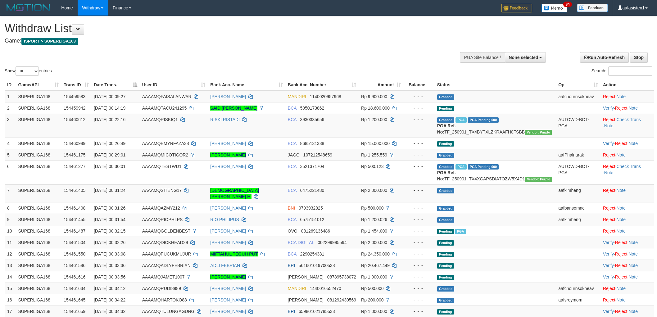 This screenshot has height=317, width=657. What do you see at coordinates (75, 311) in the screenshot?
I see `span: 154461659` at bounding box center [75, 311].